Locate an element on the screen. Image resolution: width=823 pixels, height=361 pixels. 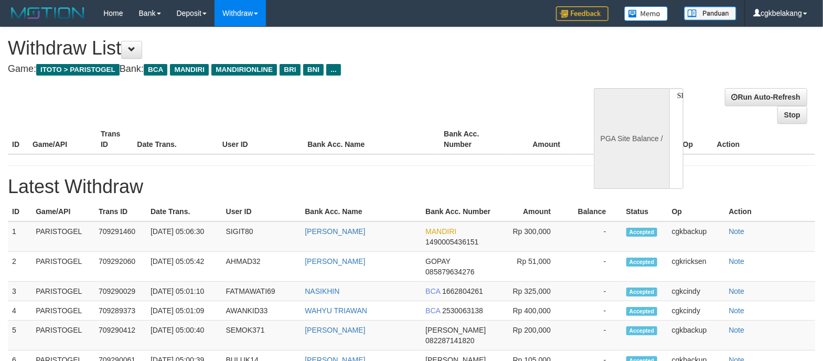
td: 709291460 is located at coordinates (120, 237).